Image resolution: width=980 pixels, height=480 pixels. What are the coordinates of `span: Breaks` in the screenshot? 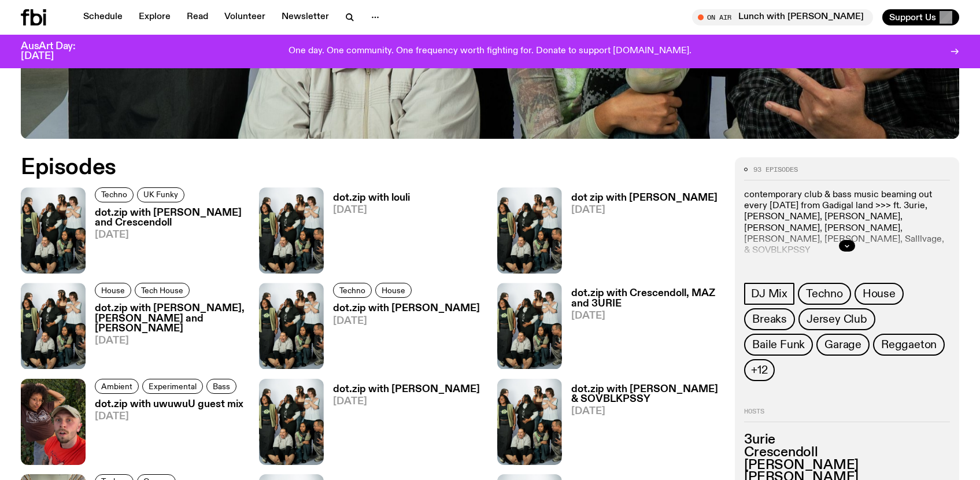 It's located at (770, 319).